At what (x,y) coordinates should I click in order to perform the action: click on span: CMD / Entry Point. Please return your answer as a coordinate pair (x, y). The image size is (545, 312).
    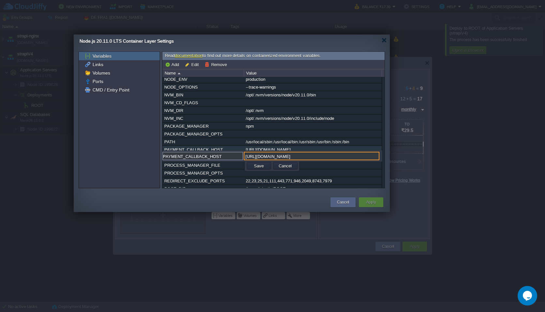
    Looking at the image, I should click on (111, 90).